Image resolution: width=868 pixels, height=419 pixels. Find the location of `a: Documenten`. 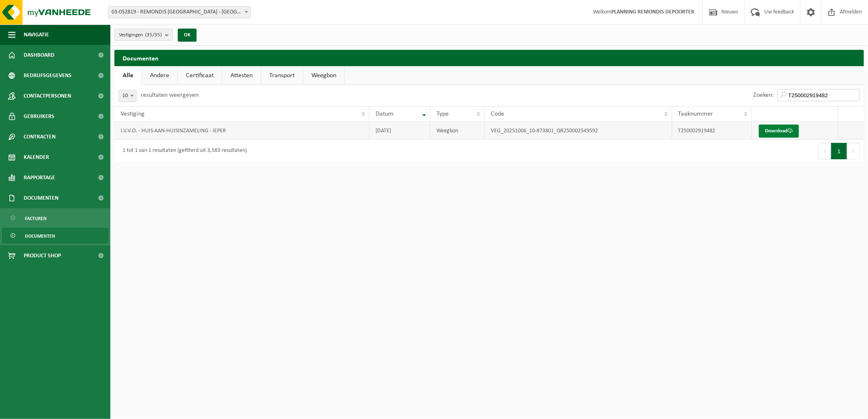

a: Documenten is located at coordinates (55, 236).